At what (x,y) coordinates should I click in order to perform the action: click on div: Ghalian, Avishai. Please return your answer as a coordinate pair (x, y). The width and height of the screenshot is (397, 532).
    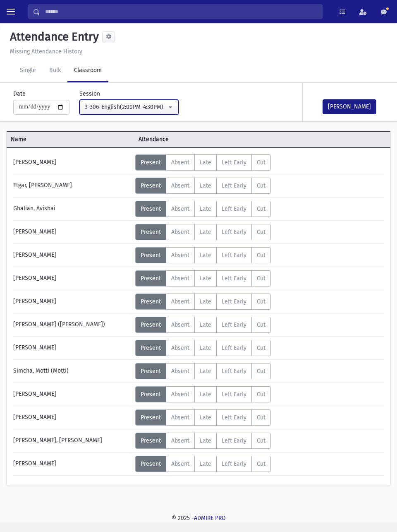
    Looking at the image, I should click on (72, 209).